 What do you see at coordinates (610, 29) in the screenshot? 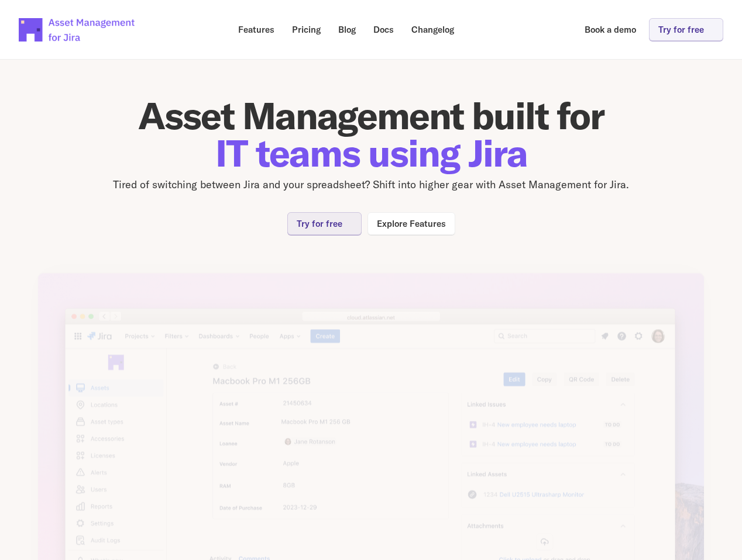
I see `a: Book a demo` at bounding box center [610, 29].